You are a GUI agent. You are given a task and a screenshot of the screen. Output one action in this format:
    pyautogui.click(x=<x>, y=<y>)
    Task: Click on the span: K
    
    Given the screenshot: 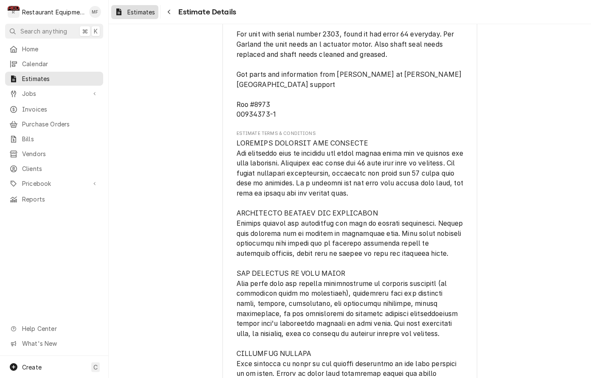 What is the action you would take?
    pyautogui.click(x=95, y=31)
    